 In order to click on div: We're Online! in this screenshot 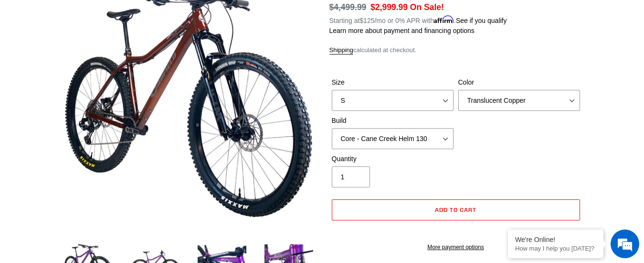, I will do `click(556, 240)`.